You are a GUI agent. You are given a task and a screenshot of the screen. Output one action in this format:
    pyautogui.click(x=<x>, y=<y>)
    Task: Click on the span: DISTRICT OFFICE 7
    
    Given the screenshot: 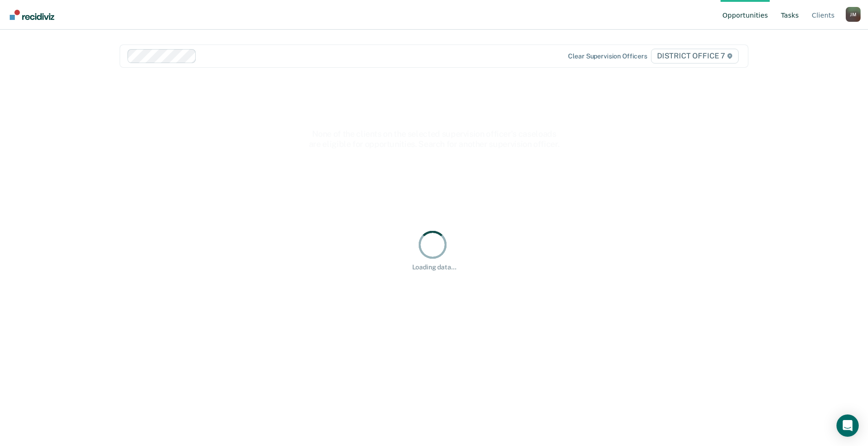 What is the action you would take?
    pyautogui.click(x=694, y=56)
    